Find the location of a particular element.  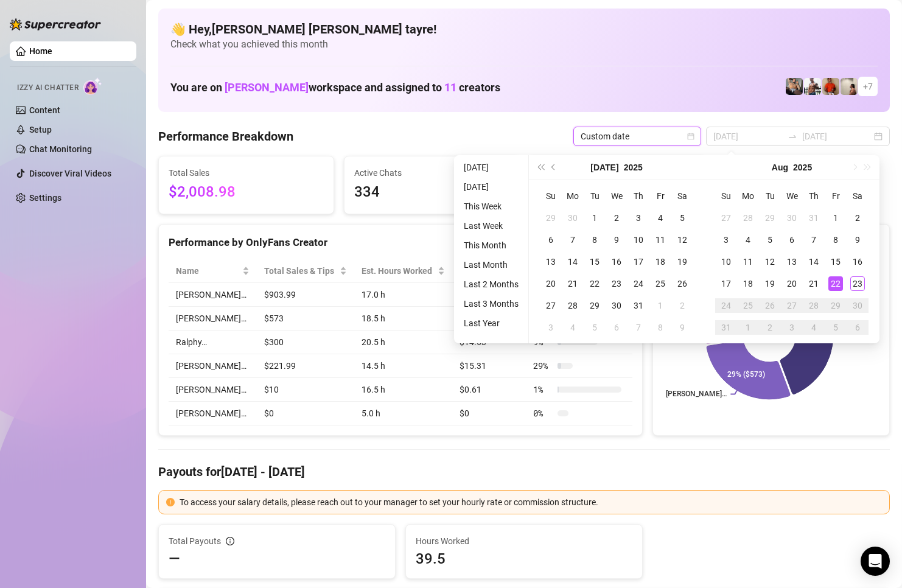

td: 2025-08-26 is located at coordinates (770, 305).